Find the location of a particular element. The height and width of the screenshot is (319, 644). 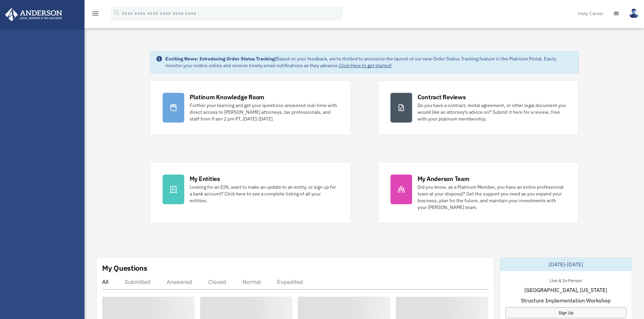

i: menu is located at coordinates (95, 14).